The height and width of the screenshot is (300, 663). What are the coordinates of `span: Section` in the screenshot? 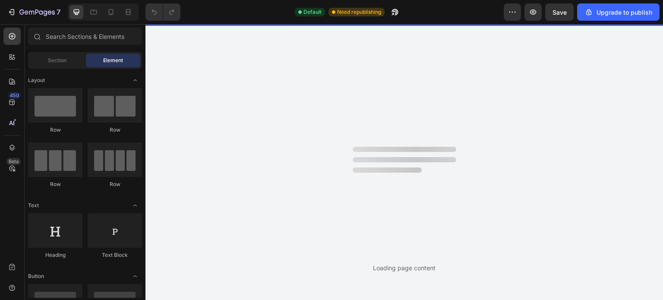 It's located at (57, 60).